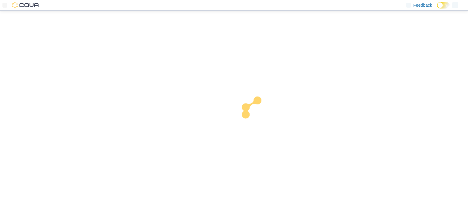 This screenshot has height=214, width=468. I want to click on img: Cova, so click(26, 5).